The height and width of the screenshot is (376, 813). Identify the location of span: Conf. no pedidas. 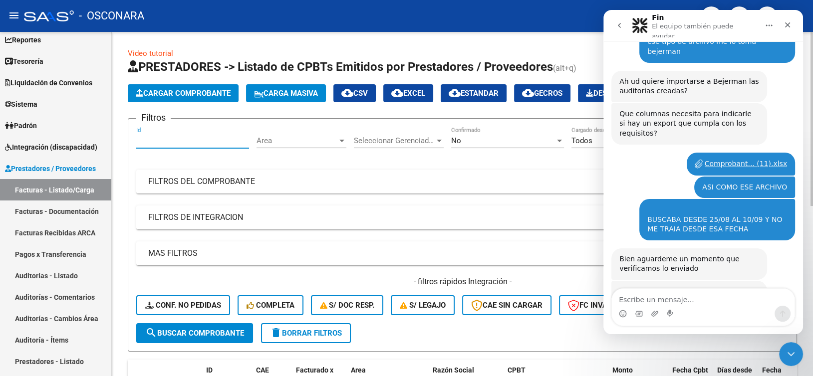
(183, 305).